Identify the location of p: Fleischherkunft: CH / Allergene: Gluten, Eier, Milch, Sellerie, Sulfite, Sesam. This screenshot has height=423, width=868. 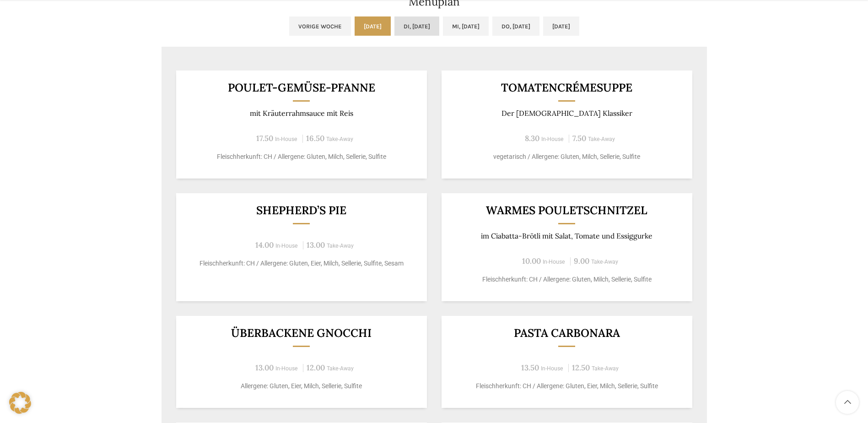
(301, 263).